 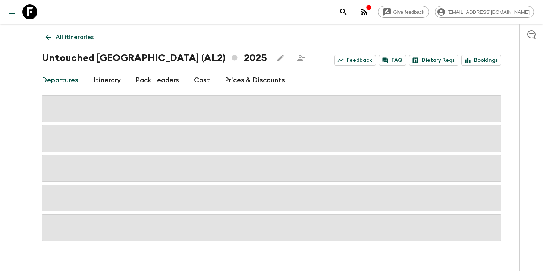 I want to click on a: Itinerary, so click(x=107, y=81).